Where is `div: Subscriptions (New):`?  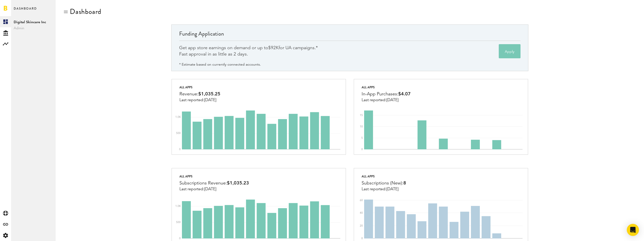
div: Subscriptions (New): is located at coordinates (384, 184).